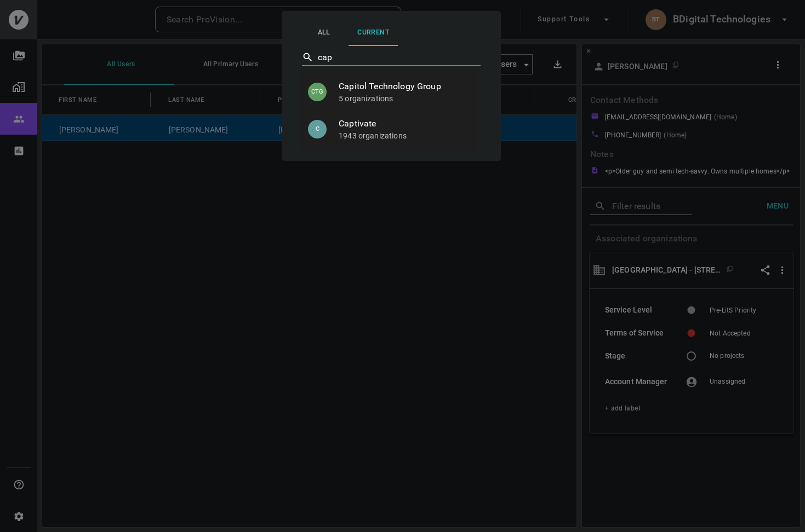  Describe the element at coordinates (317, 129) in the screenshot. I see `p: C` at that location.